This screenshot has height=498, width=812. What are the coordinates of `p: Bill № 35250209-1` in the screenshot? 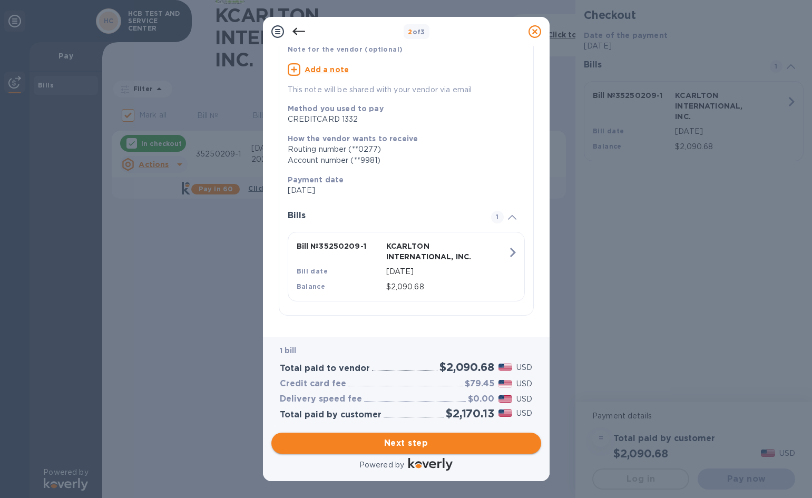 It's located at (339, 246).